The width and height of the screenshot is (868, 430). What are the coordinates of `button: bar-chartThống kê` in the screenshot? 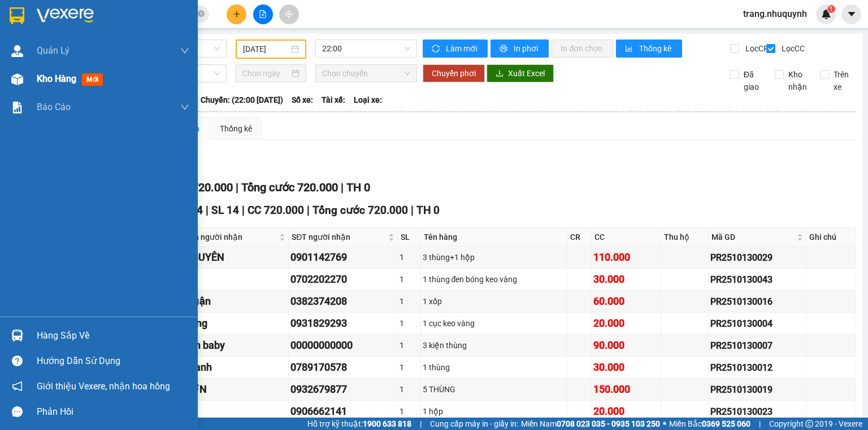 It's located at (649, 49).